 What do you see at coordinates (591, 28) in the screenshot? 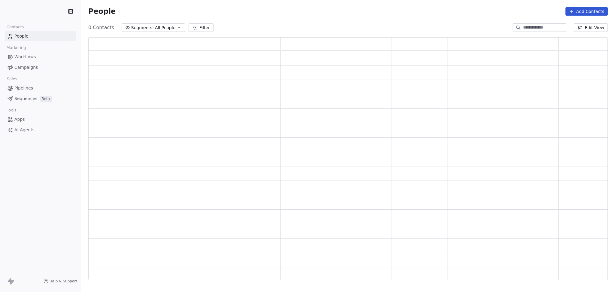
I see `button: Edit View` at bounding box center [591, 28].